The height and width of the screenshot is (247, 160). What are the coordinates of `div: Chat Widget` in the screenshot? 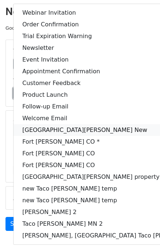 It's located at (142, 230).